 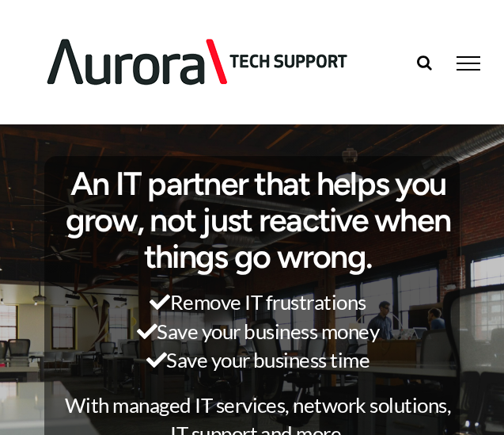 What do you see at coordinates (424, 62) in the screenshot?
I see `a: Toggle Search` at bounding box center [424, 62].